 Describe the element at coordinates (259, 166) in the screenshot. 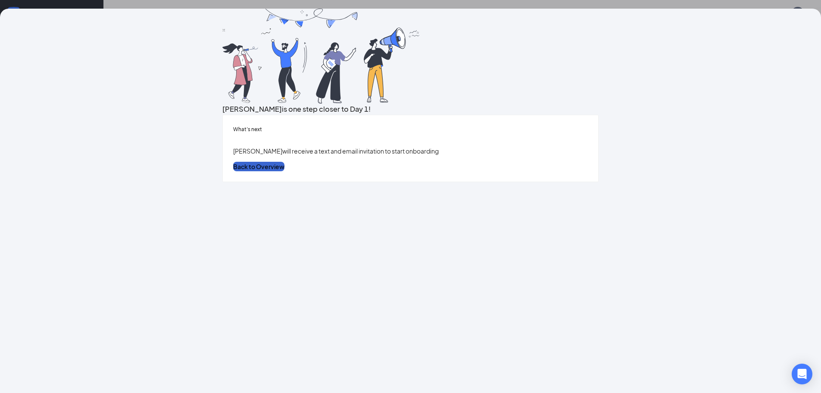

I see `button: Back to Overview` at that location.